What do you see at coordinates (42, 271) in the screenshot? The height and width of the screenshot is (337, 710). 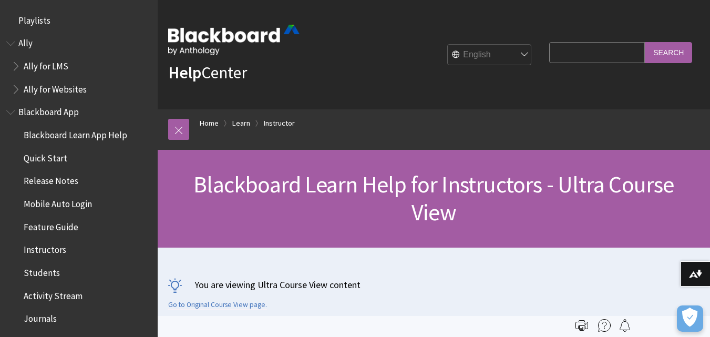 I see `span: Students` at bounding box center [42, 271].